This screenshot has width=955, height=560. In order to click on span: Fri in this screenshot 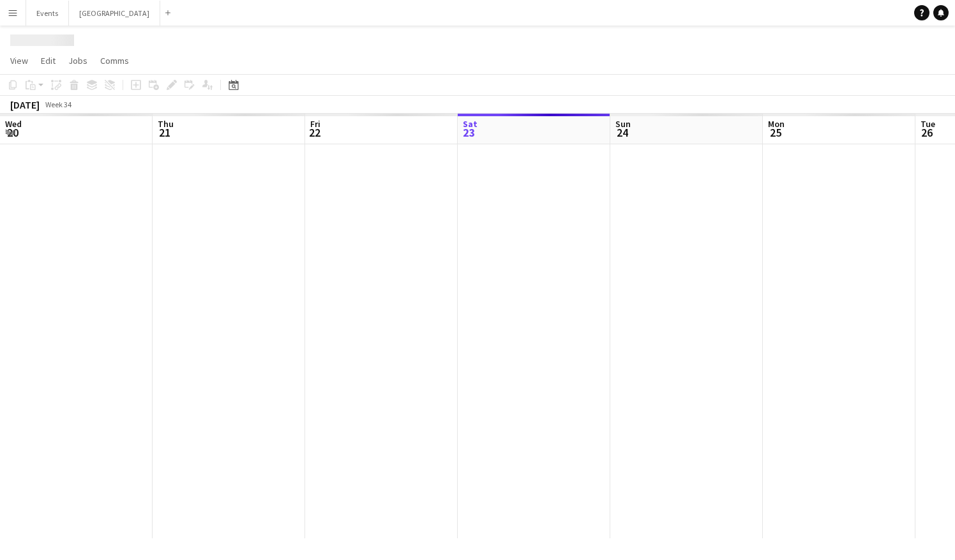, I will do `click(315, 123)`.